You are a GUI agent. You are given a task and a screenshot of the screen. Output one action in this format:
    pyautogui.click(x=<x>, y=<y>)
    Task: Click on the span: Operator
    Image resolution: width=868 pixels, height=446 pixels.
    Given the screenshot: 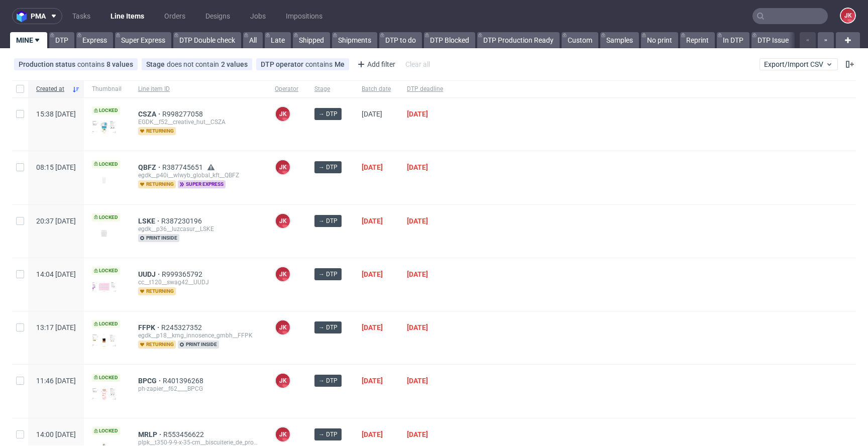 What is the action you would take?
    pyautogui.click(x=287, y=89)
    